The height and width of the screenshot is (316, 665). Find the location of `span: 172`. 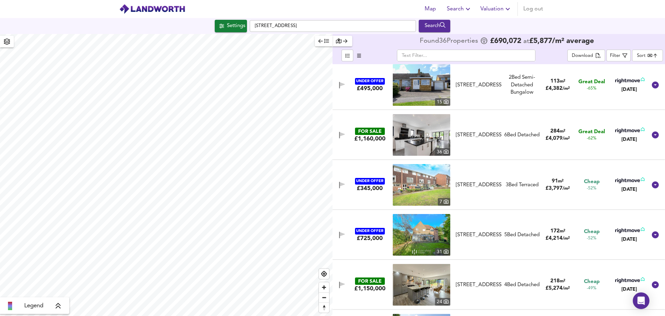

span: 172 is located at coordinates (555, 231).